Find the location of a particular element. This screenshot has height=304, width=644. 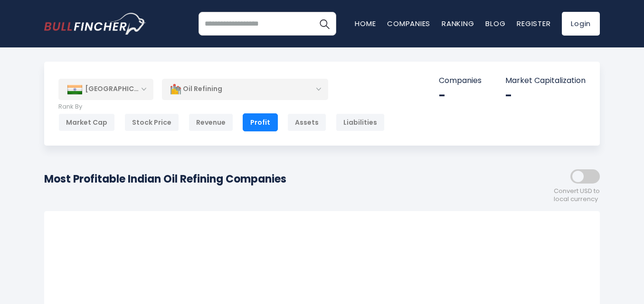

a: Register is located at coordinates (533, 23).